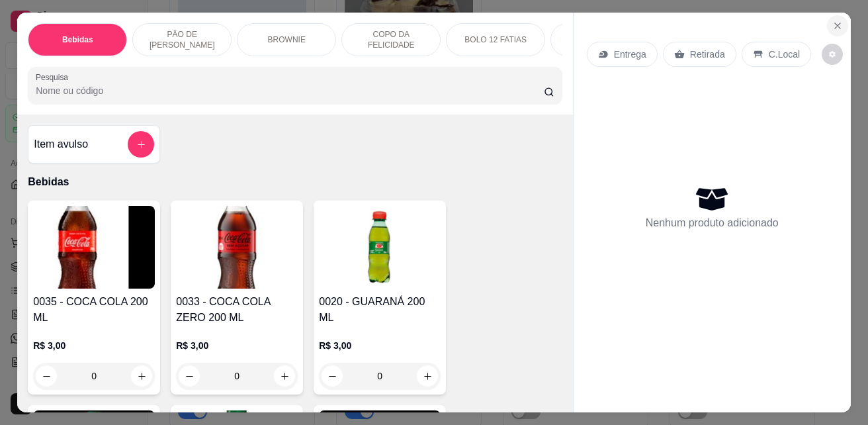 The image size is (868, 425). I want to click on p: COPO DA FELICIDADE, so click(391, 40).